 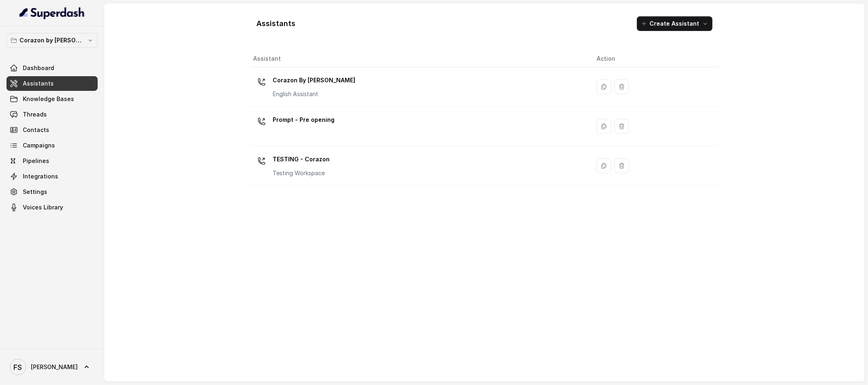 I want to click on span: Campaigns, so click(x=38, y=145).